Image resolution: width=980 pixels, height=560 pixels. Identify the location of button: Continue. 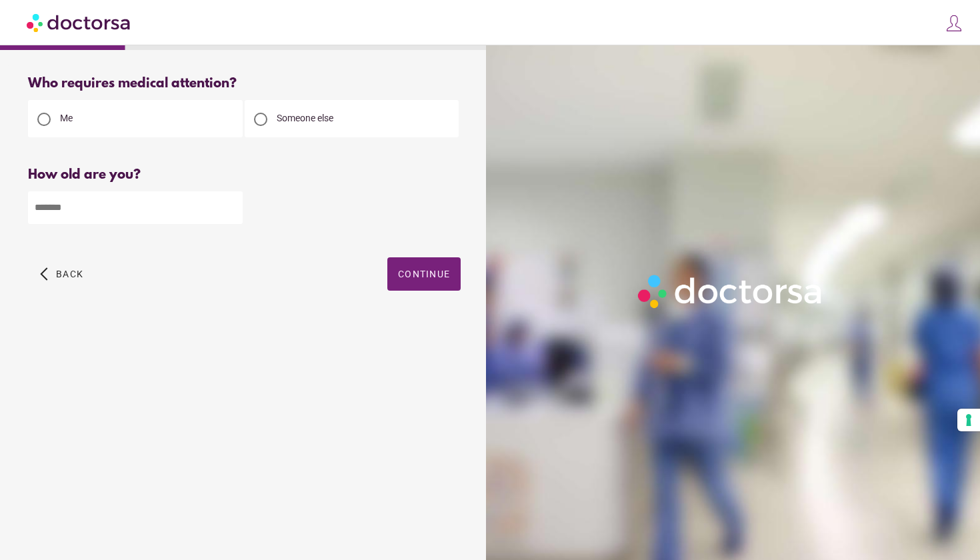
(424, 274).